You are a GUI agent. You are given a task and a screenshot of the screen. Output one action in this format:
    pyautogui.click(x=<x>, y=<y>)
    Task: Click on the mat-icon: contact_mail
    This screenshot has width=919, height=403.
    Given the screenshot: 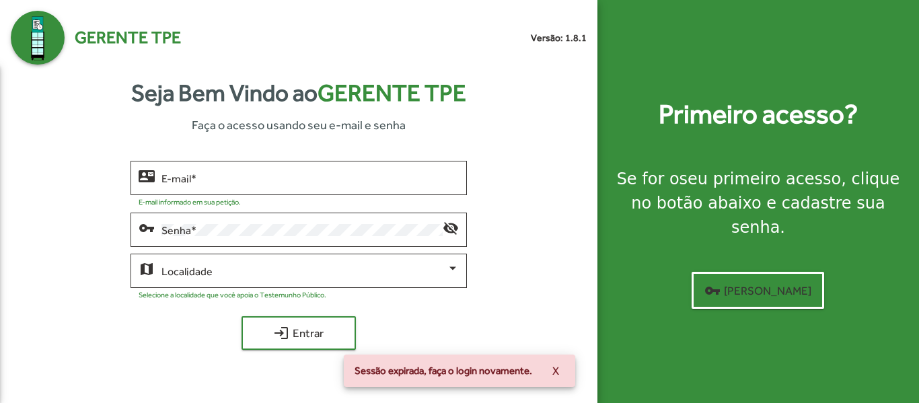 What is the action you would take?
    pyautogui.click(x=147, y=176)
    